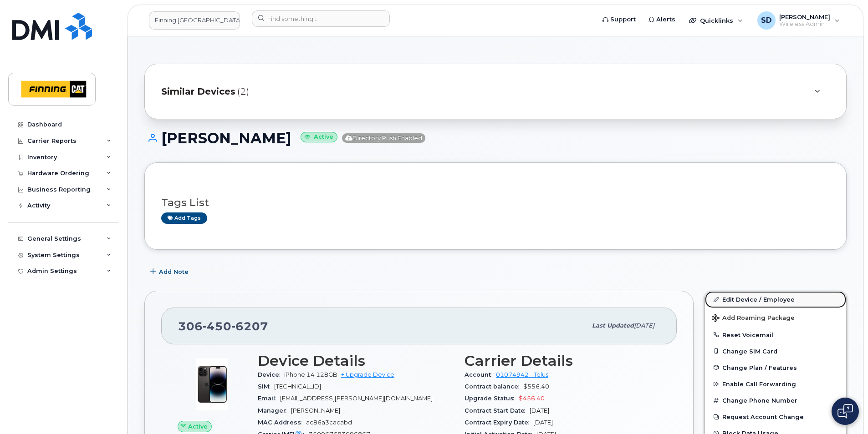 The height and width of the screenshot is (434, 868). Describe the element at coordinates (497, 410) in the screenshot. I see `span: Contract Start Date` at that location.